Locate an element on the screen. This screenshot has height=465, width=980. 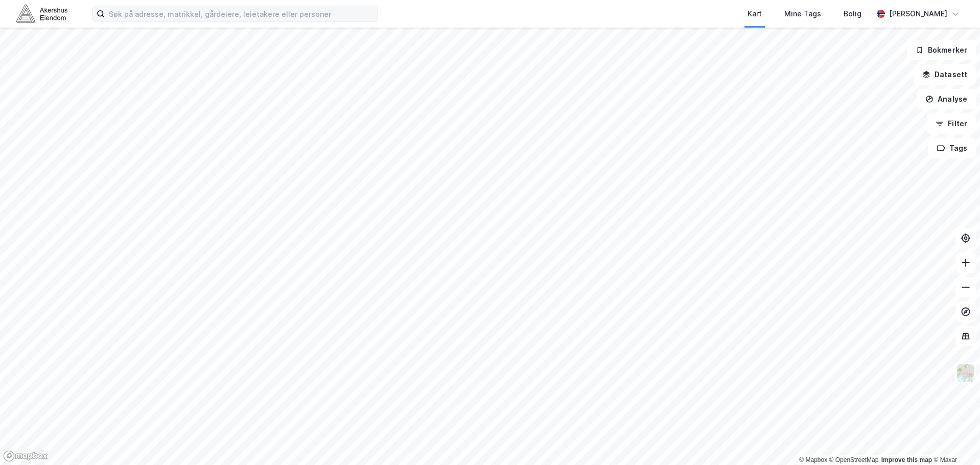
div: Bolig is located at coordinates (853, 14).